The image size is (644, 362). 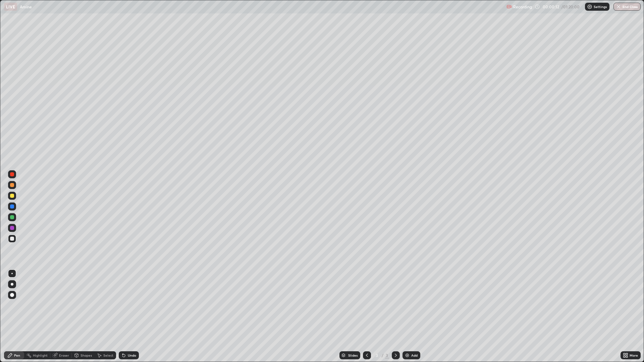 What do you see at coordinates (407, 355) in the screenshot?
I see `img: add-slide-button` at bounding box center [407, 355].